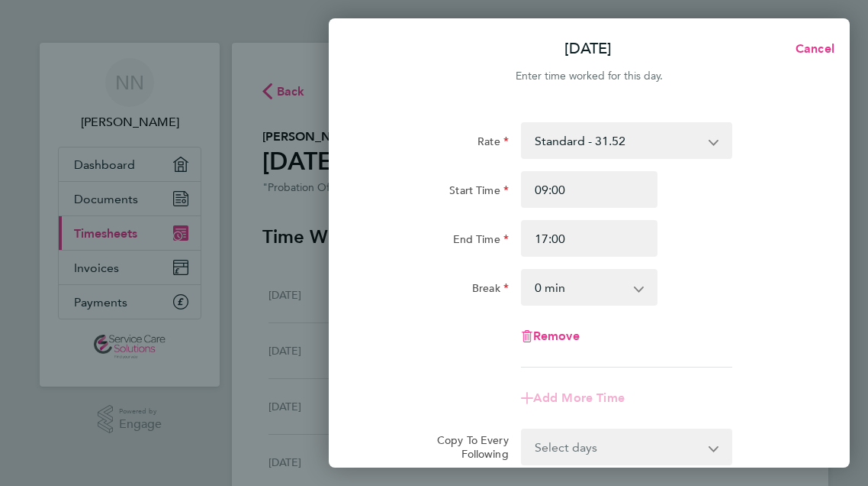 Image resolution: width=868 pixels, height=486 pixels. Describe the element at coordinates (556, 335) in the screenshot. I see `span: Remove` at that location.